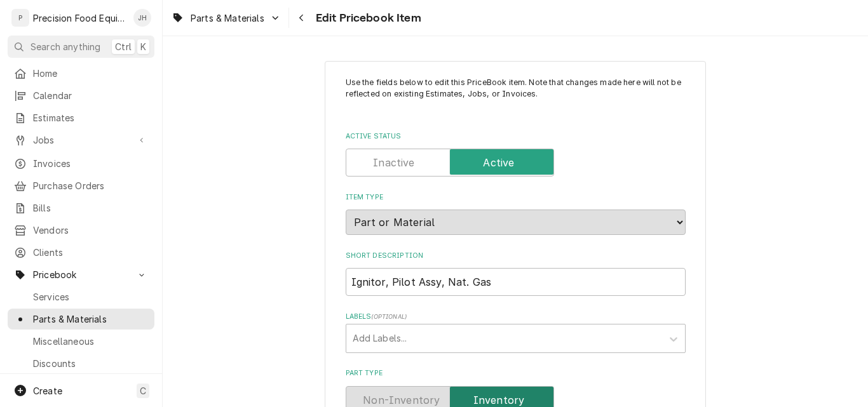 This screenshot has height=407, width=868. What do you see at coordinates (81, 274) in the screenshot?
I see `span: Pricebook` at bounding box center [81, 274].